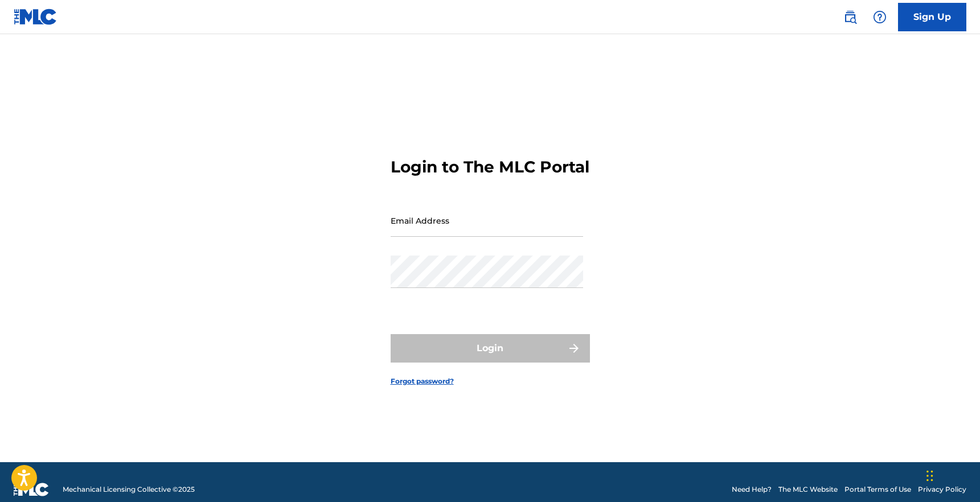 The width and height of the screenshot is (980, 502). I want to click on img: search, so click(850, 17).